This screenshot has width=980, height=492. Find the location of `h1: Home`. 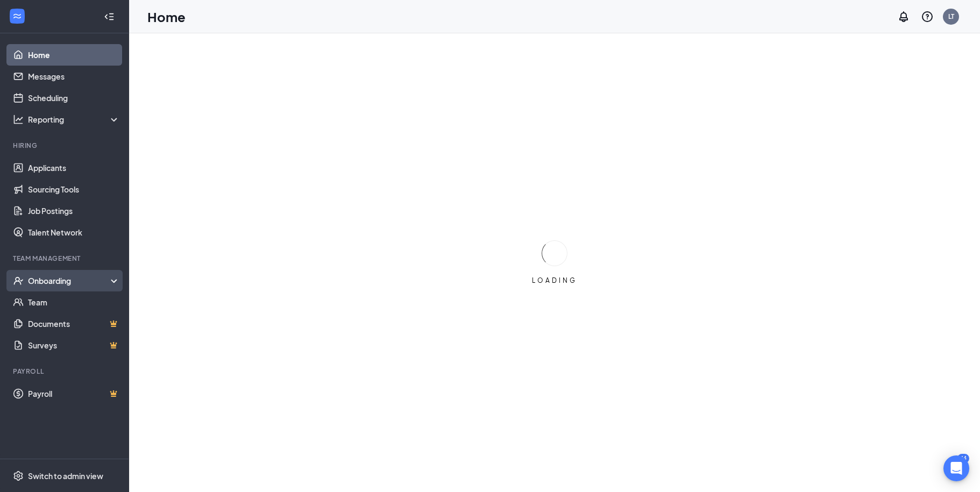

h1: Home is located at coordinates (166, 16).